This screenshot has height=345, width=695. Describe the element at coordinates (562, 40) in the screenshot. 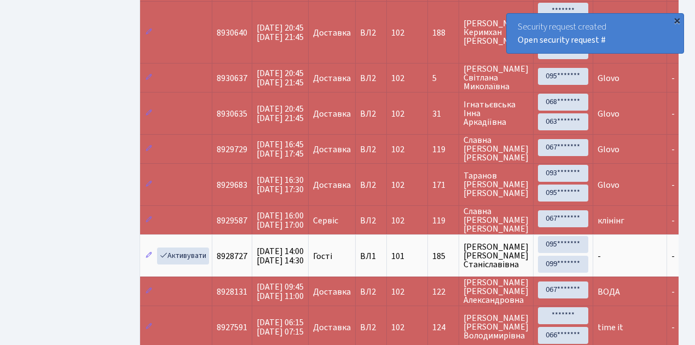

I see `a: Open security request #` at that location.